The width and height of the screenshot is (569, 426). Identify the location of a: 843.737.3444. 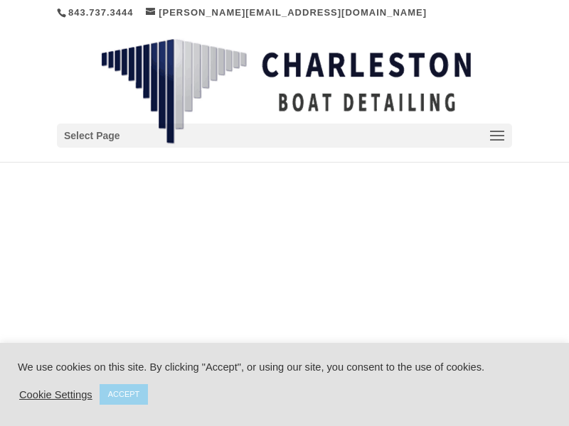
(101, 12).